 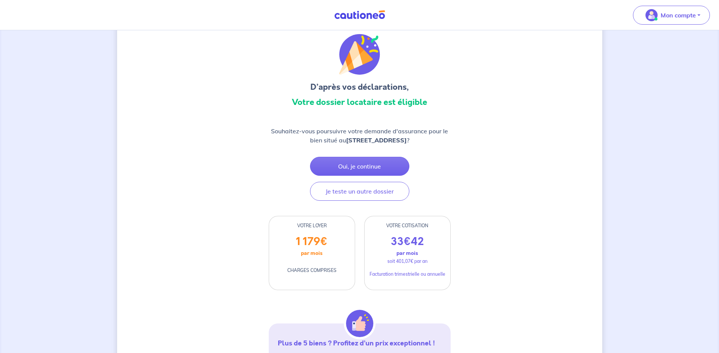 What do you see at coordinates (407, 242) in the screenshot?
I see `p: 33` at bounding box center [407, 242].